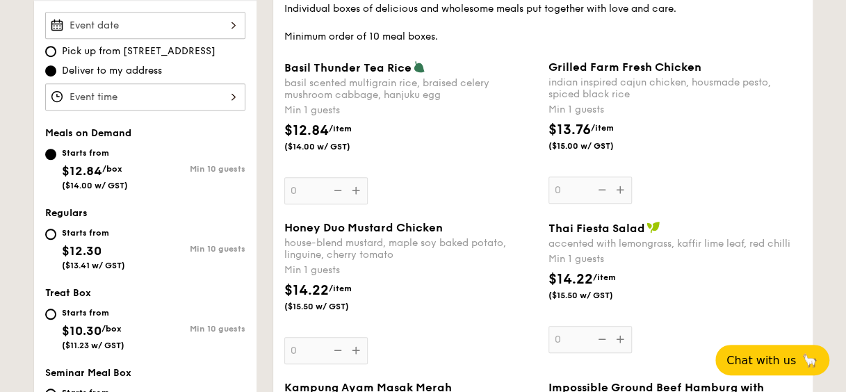  I want to click on span: Seminar Meal Box, so click(88, 373).